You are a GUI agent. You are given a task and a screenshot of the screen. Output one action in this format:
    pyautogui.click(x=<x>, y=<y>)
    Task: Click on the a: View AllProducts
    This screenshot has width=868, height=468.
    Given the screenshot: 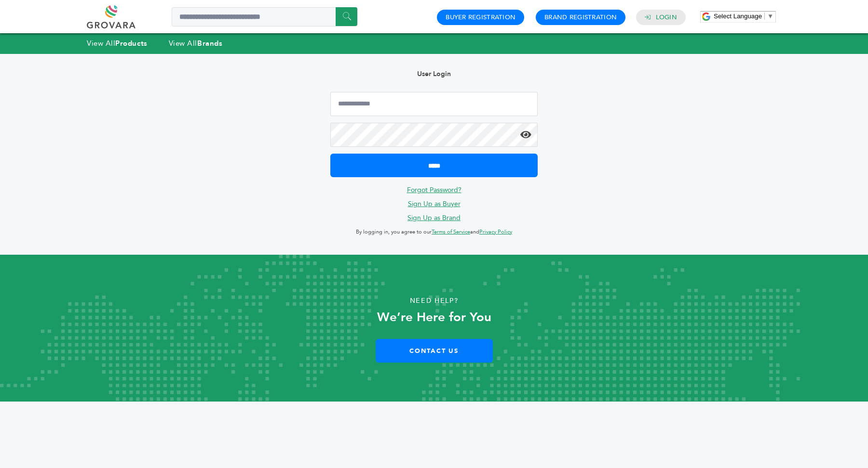 What is the action you would take?
    pyautogui.click(x=117, y=43)
    